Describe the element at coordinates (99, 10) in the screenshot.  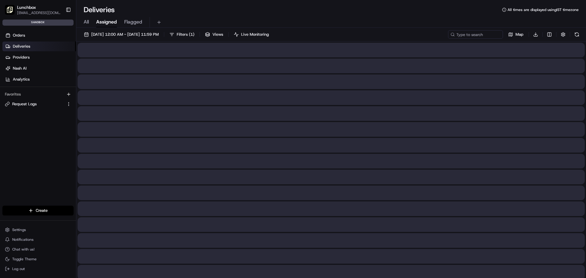
I see `h1: Deliveries` at that location.